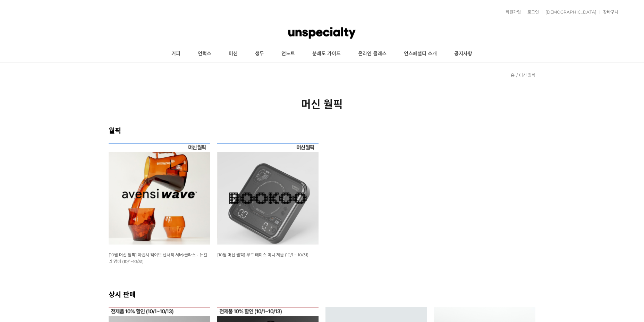 The height and width of the screenshot is (322, 644). I want to click on a: 언노트, so click(288, 54).